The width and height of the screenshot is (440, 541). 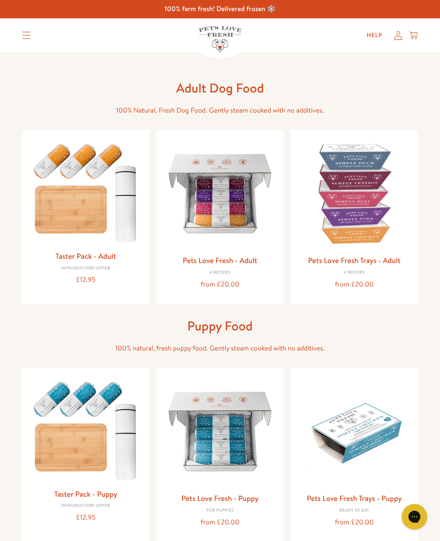 What do you see at coordinates (220, 510) in the screenshot?
I see `div: For puppies` at bounding box center [220, 510].